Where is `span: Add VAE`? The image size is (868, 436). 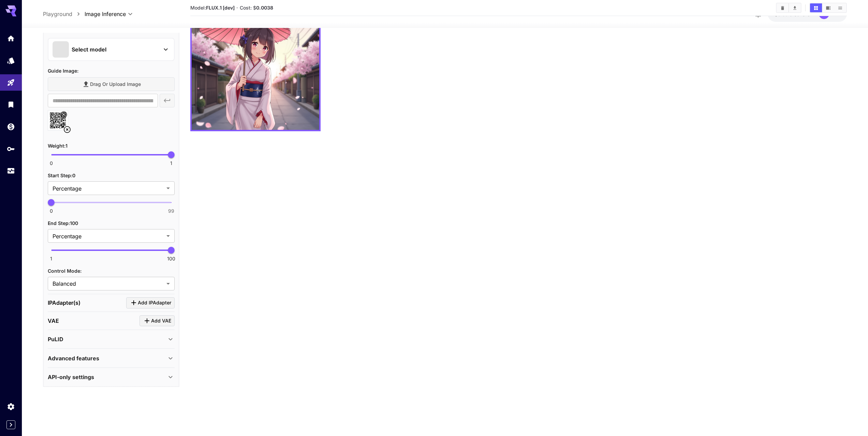
span: Add VAE is located at coordinates (161, 321).